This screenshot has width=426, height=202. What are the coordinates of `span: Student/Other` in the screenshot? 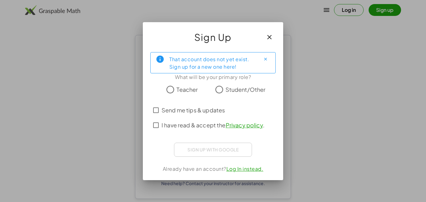 It's located at (246, 89).